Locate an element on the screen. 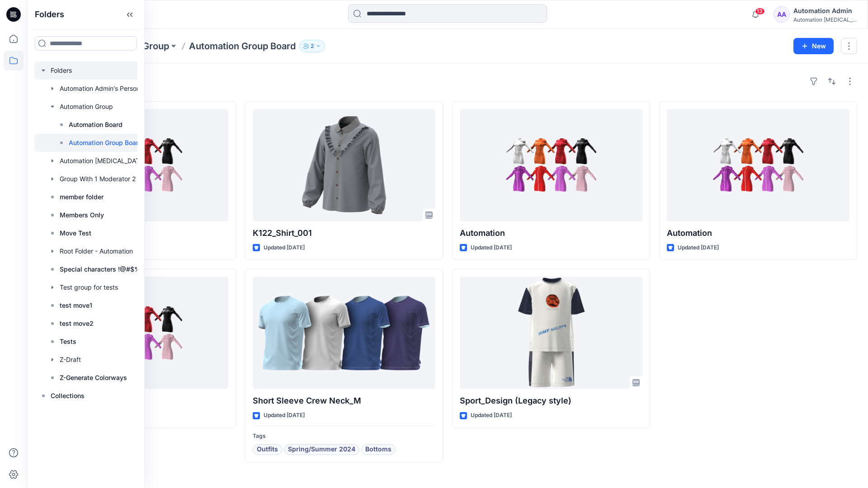 This screenshot has width=868, height=488. p: K122_Shirt_001 is located at coordinates (344, 233).